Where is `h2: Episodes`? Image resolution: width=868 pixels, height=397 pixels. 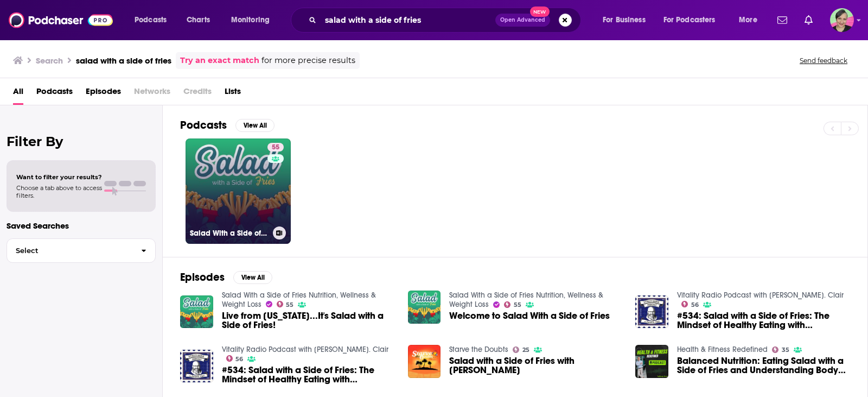 h2: Episodes is located at coordinates (203, 277).